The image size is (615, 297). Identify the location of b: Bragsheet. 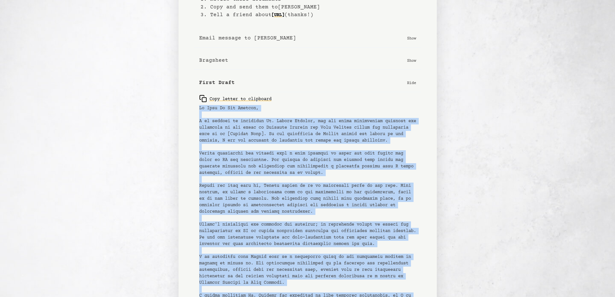
(214, 60).